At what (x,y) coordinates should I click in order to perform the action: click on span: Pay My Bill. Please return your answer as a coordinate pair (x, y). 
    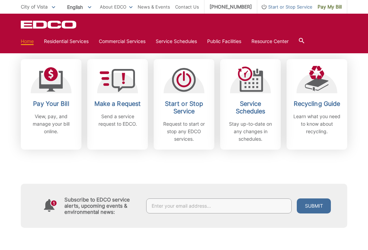
    Looking at the image, I should click on (330, 7).